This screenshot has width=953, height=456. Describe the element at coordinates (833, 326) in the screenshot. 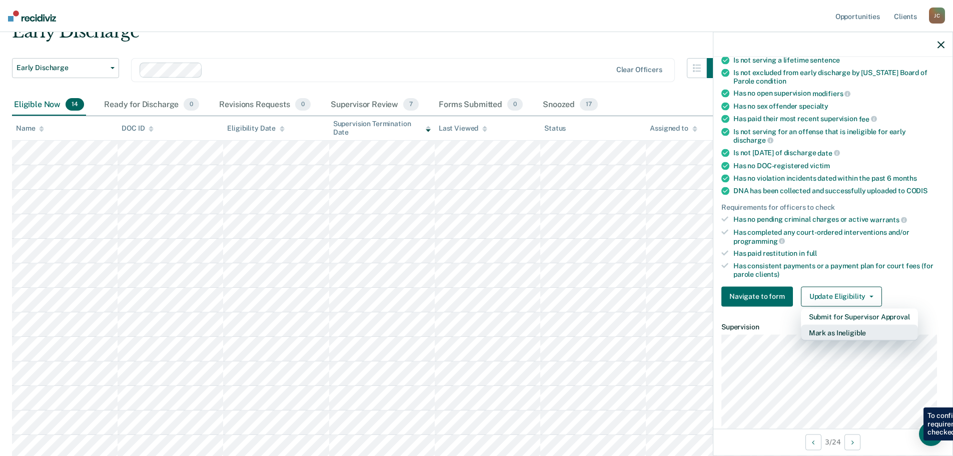

I see `dt: Supervision` at that location.